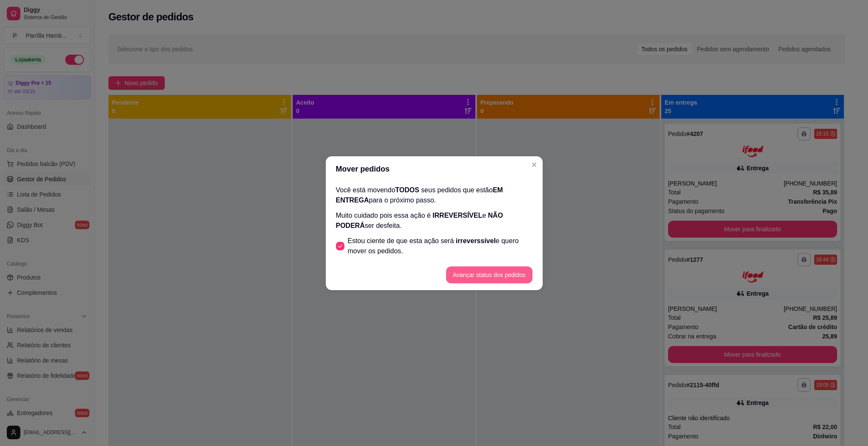 Image resolution: width=868 pixels, height=446 pixels. What do you see at coordinates (440, 246) in the screenshot?
I see `span: Estou ciente de que esta ação será e quero mover os pedidos.` at bounding box center [440, 246].